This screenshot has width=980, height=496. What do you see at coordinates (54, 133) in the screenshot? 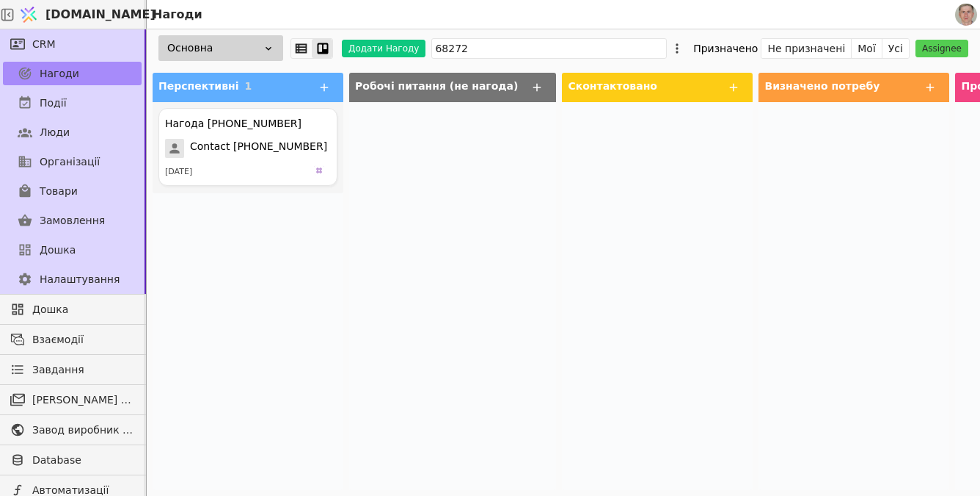
I see `span: Люди` at bounding box center [54, 133].